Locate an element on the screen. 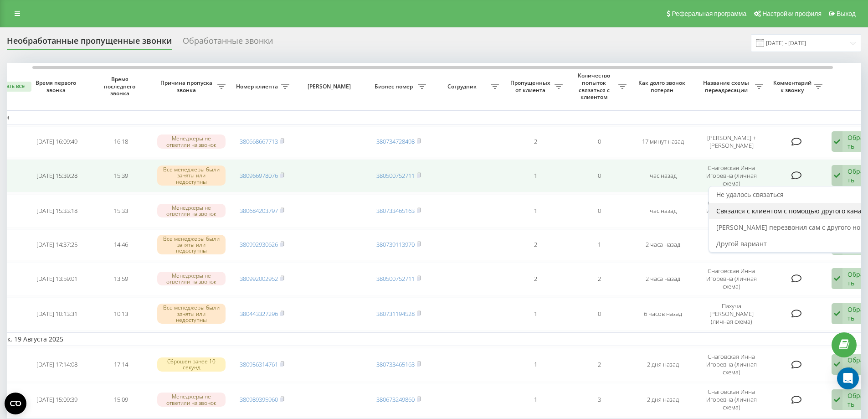 The width and height of the screenshot is (868, 419). td: 10:13 is located at coordinates (121, 313).